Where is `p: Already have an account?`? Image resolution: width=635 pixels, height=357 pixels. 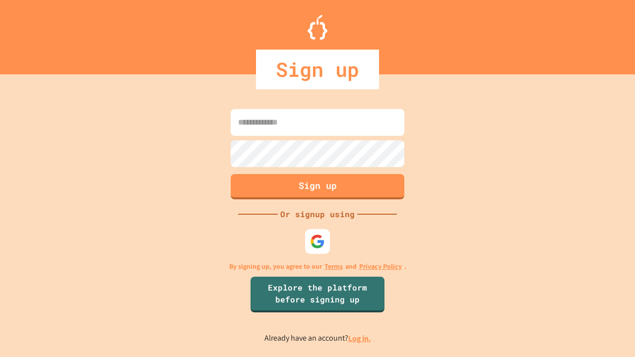
p: Already have an account? is located at coordinates (318, 338).